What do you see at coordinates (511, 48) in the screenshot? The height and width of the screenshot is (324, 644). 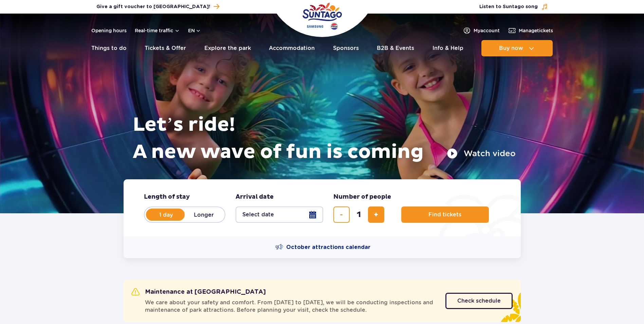 I see `span: Buy now` at bounding box center [511, 48].